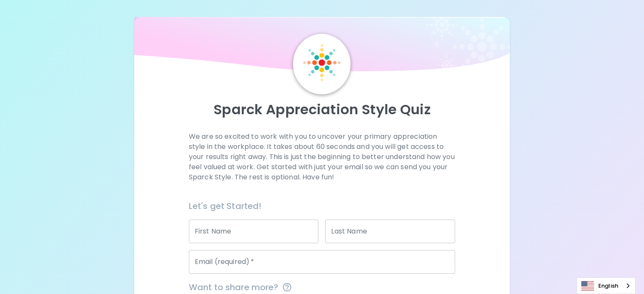 Image resolution: width=644 pixels, height=294 pixels. I want to click on img: Sparck Logo, so click(322, 63).